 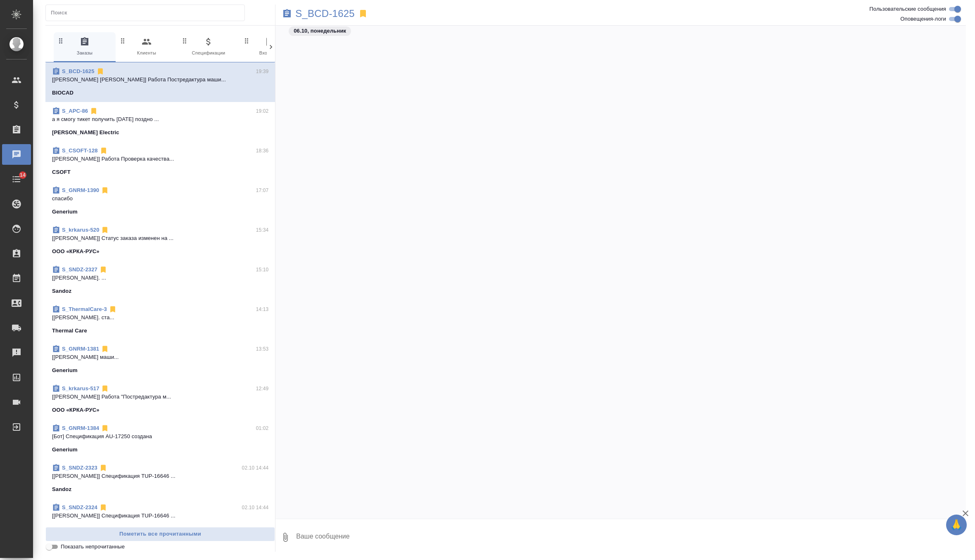 What do you see at coordinates (80, 389) in the screenshot?
I see `a: S_krkarus-517` at bounding box center [80, 389].